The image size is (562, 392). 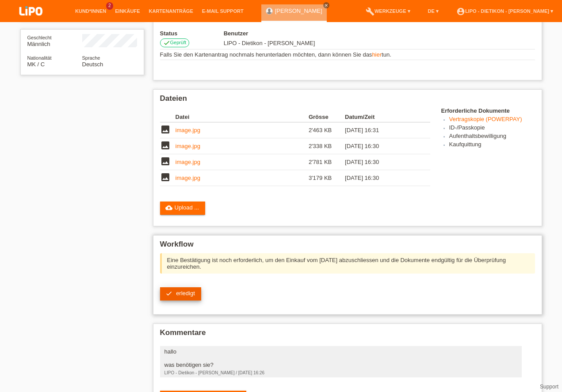 What do you see at coordinates (370, 11) in the screenshot?
I see `i: build` at bounding box center [370, 11].